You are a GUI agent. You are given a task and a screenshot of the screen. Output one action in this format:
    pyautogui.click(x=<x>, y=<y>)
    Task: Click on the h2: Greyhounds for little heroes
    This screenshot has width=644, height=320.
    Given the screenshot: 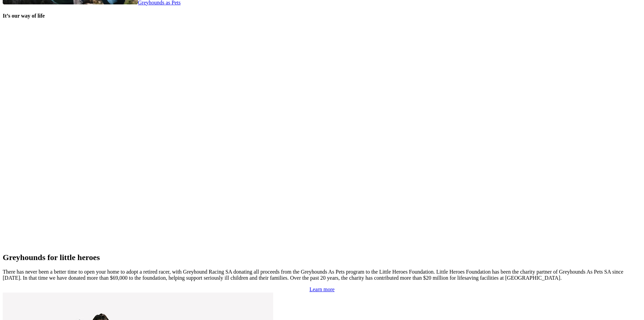 What is the action you would take?
    pyautogui.click(x=322, y=257)
    